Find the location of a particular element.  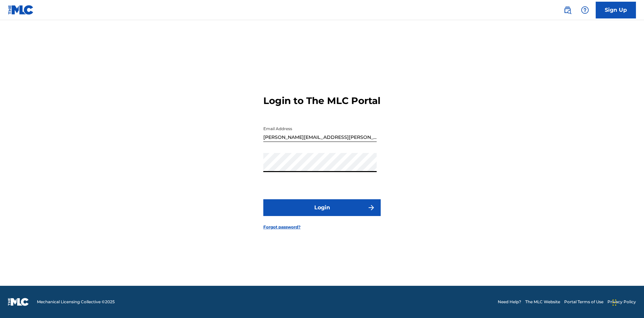

img: logo is located at coordinates (19, 302).